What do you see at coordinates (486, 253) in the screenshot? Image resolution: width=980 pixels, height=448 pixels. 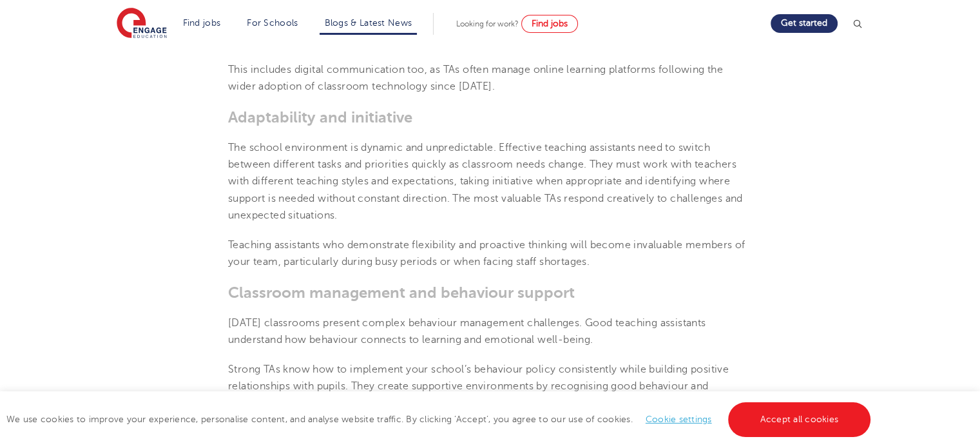 I see `span: Teaching assistants who demonstrate flexibility and proactive thinking will become invaluable mem...` at bounding box center [486, 253].